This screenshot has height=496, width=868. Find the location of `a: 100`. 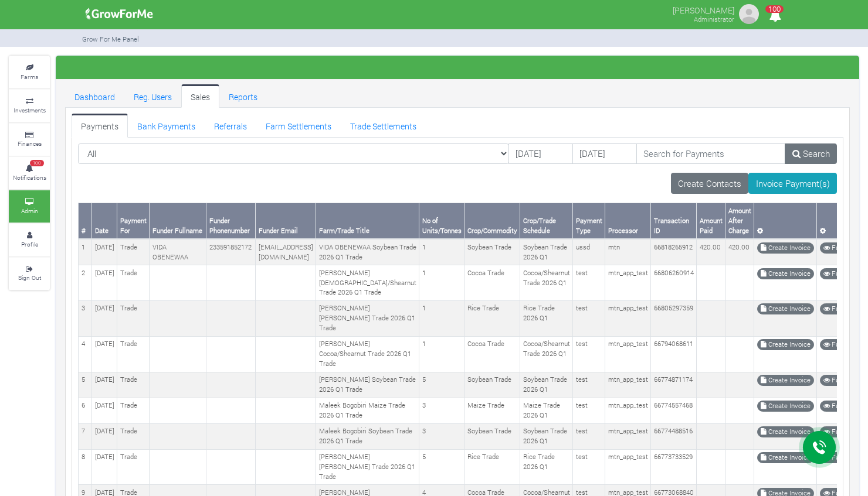

a: 100 is located at coordinates (774, 16).